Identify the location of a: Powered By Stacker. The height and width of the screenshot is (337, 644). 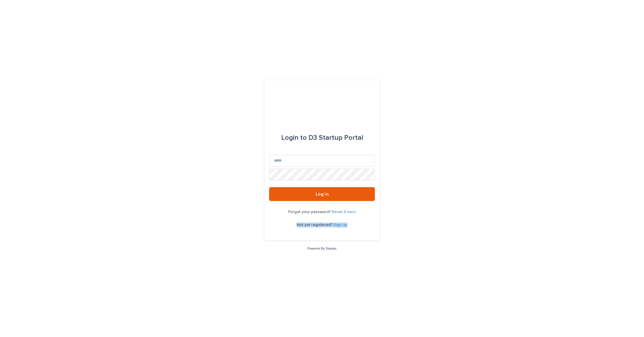
(322, 249).